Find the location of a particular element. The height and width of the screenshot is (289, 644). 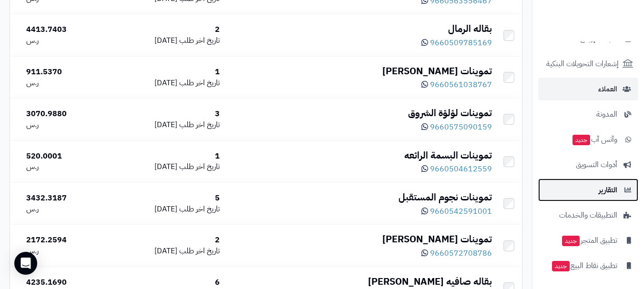

span: 9660561038767 is located at coordinates (461, 85).